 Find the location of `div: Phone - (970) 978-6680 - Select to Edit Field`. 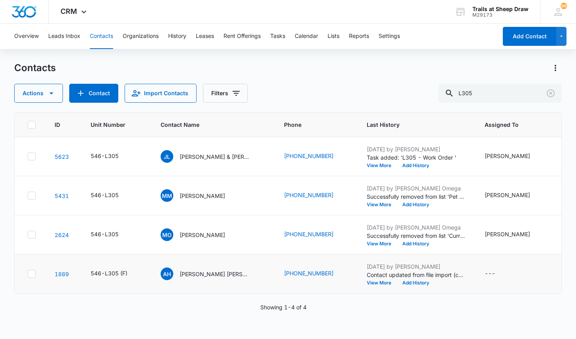

div: Phone - (970) 978-6680 - Select to Edit Field is located at coordinates (316, 235).